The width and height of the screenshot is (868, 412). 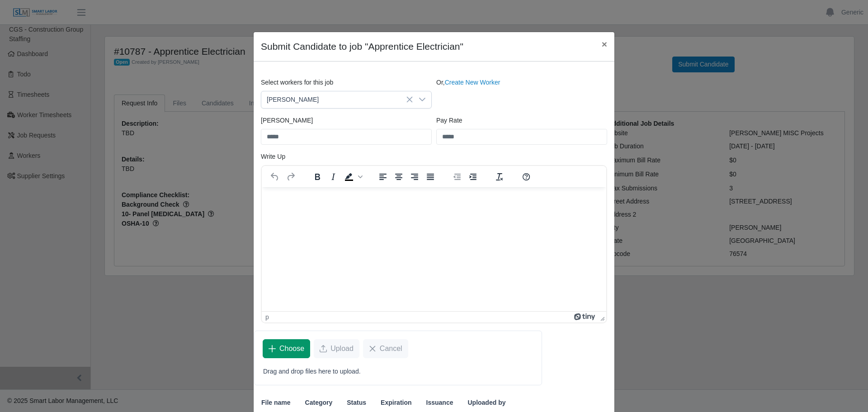 What do you see at coordinates (586, 317) in the screenshot?
I see `a: Powered by Tiny` at bounding box center [586, 317].